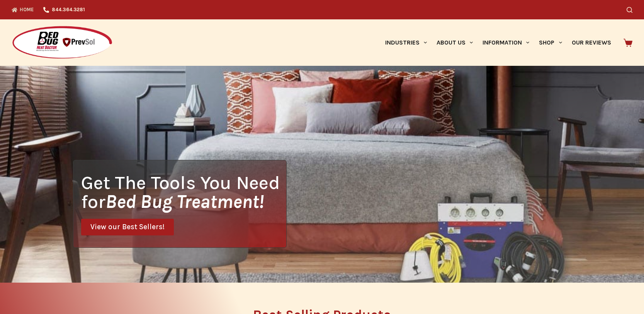  What do you see at coordinates (551, 43) in the screenshot?
I see `a: Shop` at bounding box center [551, 43].